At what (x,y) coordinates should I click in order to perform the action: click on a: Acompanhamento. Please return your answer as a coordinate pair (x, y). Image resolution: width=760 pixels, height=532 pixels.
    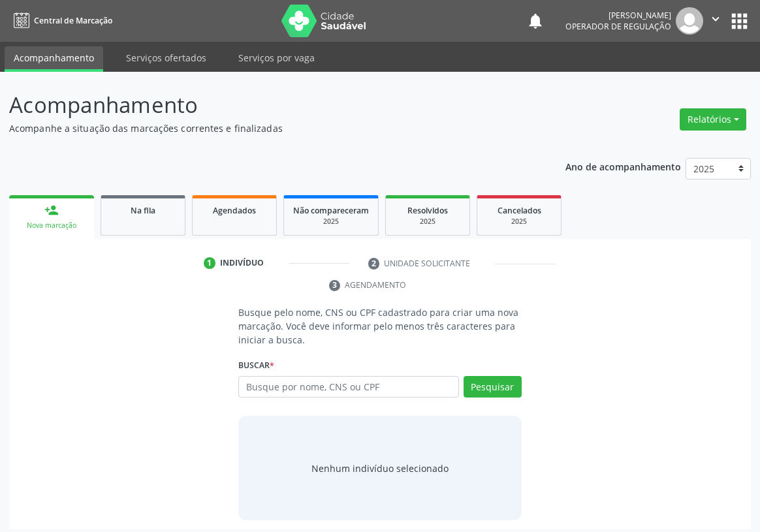
    Looking at the image, I should click on (53, 59).